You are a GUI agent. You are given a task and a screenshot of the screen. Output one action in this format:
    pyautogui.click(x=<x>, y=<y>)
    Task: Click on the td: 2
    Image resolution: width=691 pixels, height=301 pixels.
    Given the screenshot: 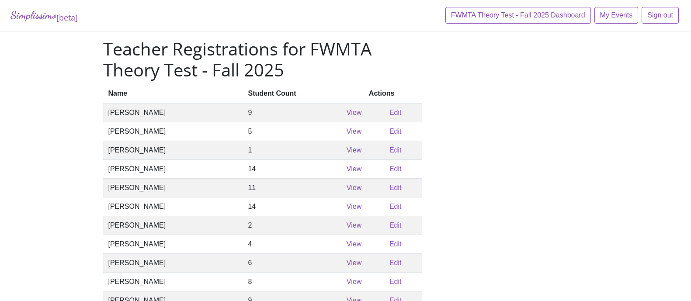 What is the action you would take?
    pyautogui.click(x=291, y=225)
    